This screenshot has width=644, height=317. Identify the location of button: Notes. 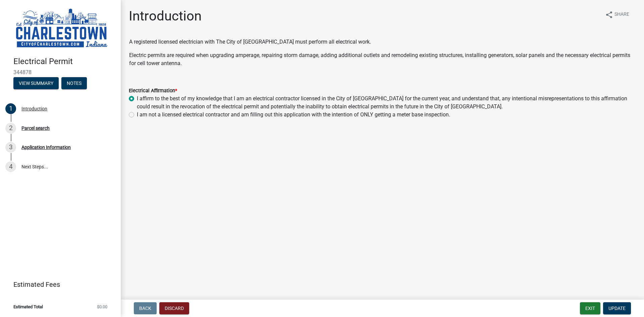
(74, 83).